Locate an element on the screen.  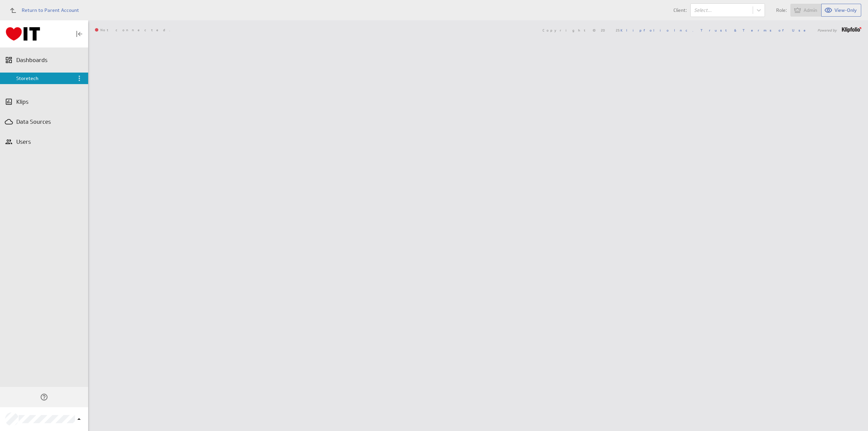
div: Dashboards is located at coordinates (44, 61).